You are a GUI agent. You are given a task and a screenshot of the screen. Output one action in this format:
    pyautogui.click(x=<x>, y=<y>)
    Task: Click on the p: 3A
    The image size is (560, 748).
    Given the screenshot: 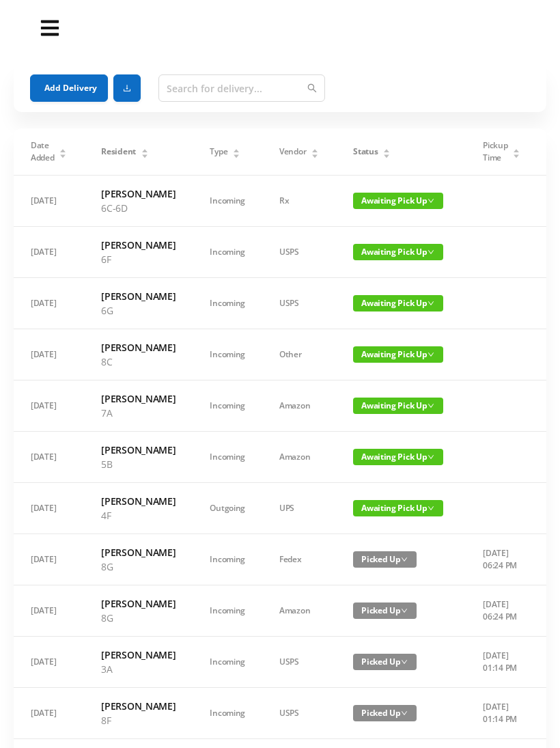 What is the action you would take?
    pyautogui.click(x=138, y=669)
    